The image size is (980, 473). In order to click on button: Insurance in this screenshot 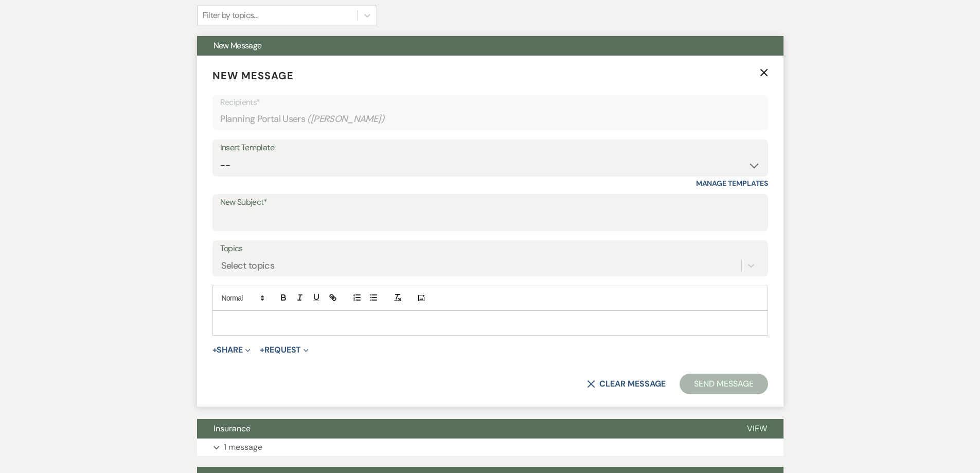, I will do `click(464, 429)`.